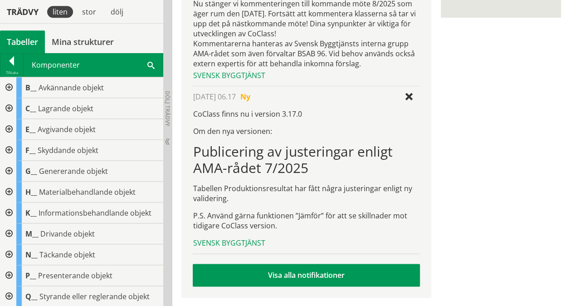 This screenshot has width=570, height=306. I want to click on div: dölj, so click(117, 12).